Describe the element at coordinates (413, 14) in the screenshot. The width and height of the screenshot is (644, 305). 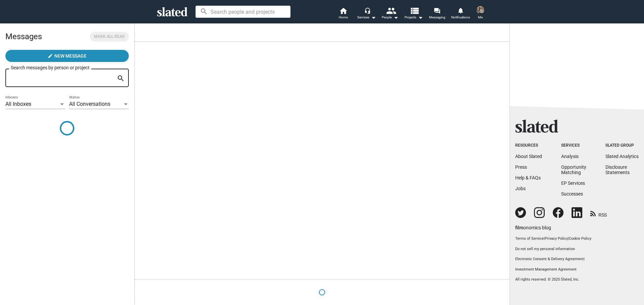
I see `button: Projects` at that location.